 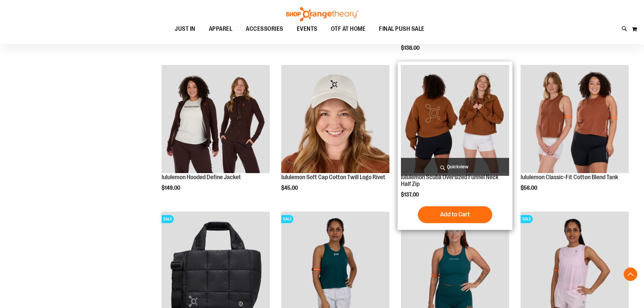 I want to click on a: Main view of lululemon Womens Scuba Oversized Funnel Neck, so click(x=455, y=119).